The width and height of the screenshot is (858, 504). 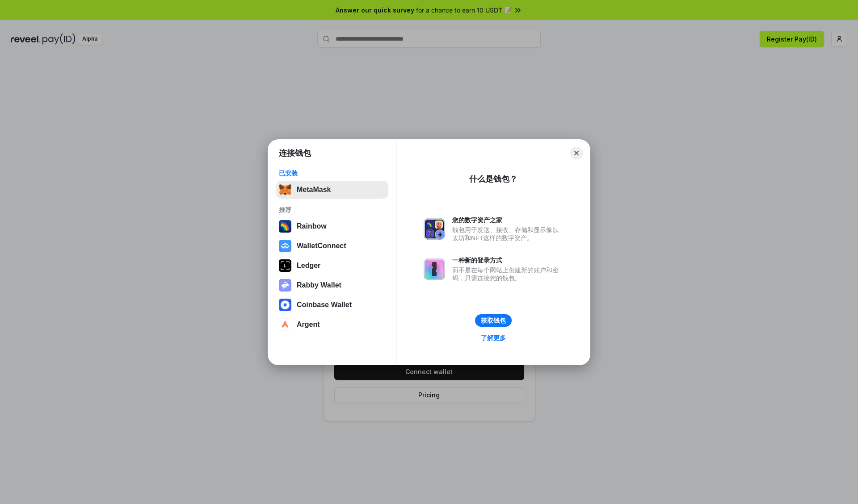 What do you see at coordinates (332, 266) in the screenshot?
I see `button: Ledger` at bounding box center [332, 266].